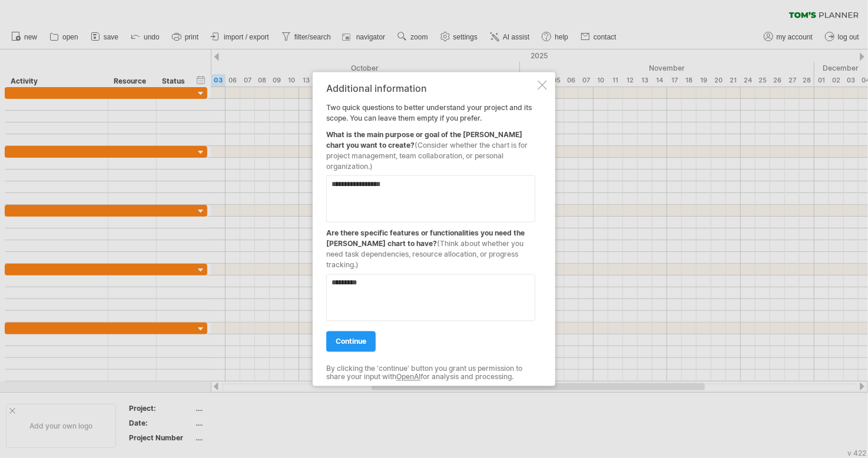 Image resolution: width=868 pixels, height=458 pixels. I want to click on span: (Think about whether you need task dependencies, resource allocation, or progress tracking.), so click(424, 255).